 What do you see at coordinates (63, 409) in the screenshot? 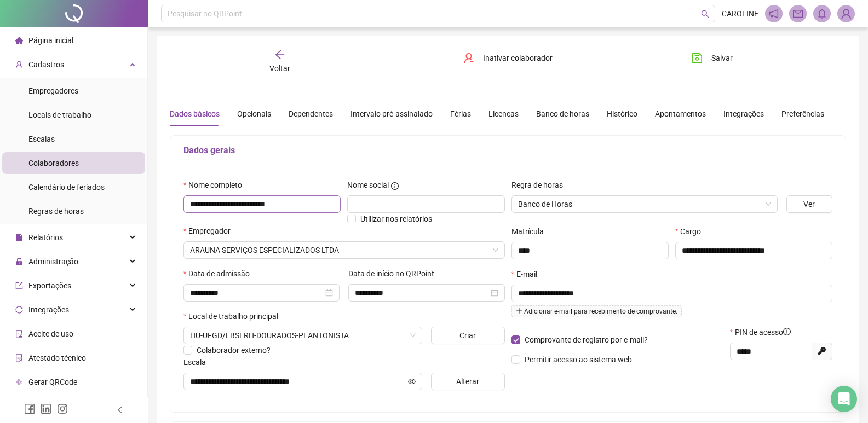
I see `span: instagram` at bounding box center [63, 409].